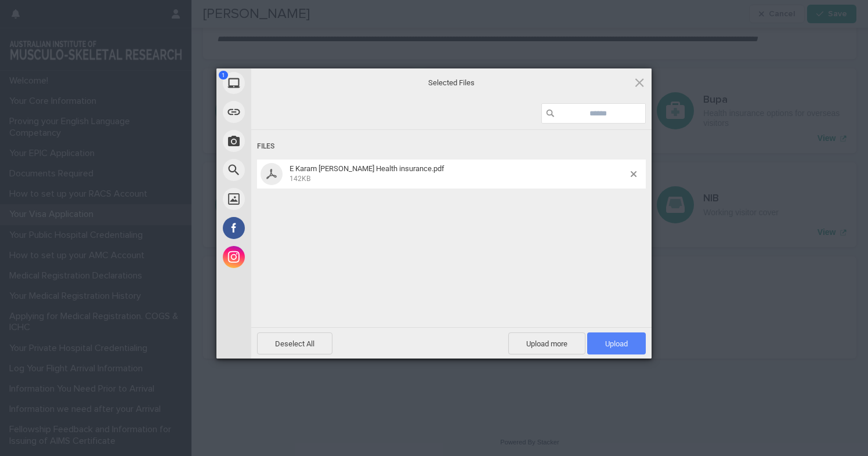 The width and height of the screenshot is (868, 456). I want to click on div: Files, so click(451, 146).